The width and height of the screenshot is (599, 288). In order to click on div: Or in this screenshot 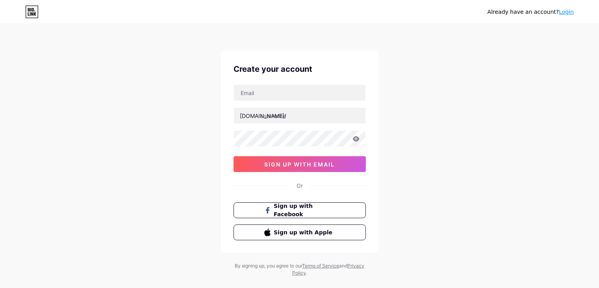, I will do `click(300, 185)`.